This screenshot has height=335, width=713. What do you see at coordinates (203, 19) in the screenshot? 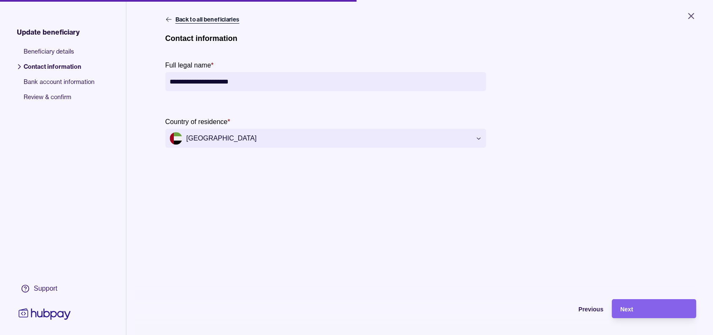
I see `button: Back to all beneficiaries` at bounding box center [203, 19].